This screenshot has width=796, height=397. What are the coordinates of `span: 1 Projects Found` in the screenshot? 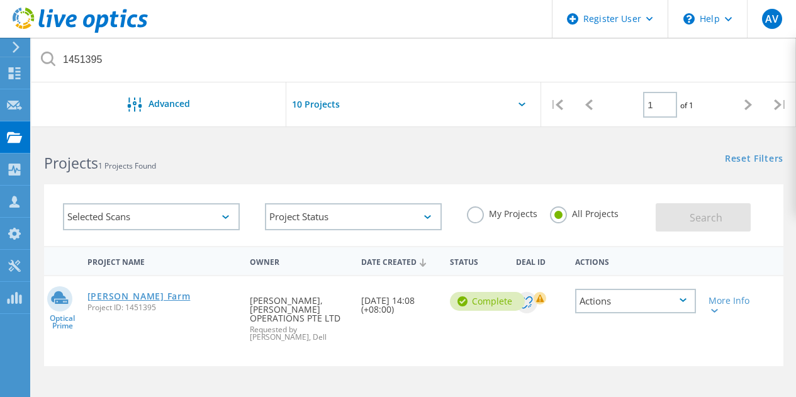 It's located at (127, 166).